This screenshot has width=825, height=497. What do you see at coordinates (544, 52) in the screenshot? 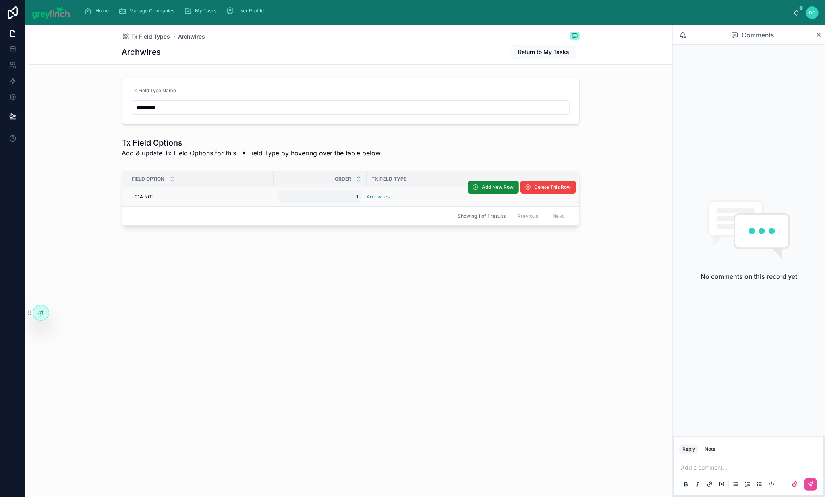
I see `span: Return to My Tasks` at bounding box center [544, 52].